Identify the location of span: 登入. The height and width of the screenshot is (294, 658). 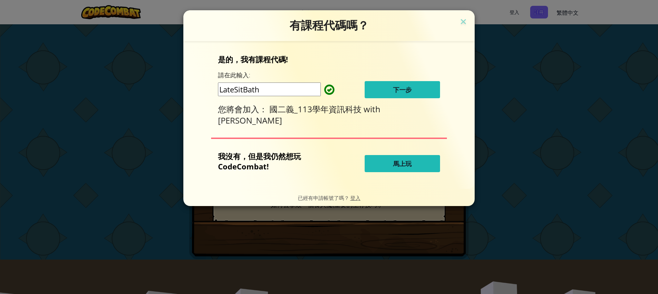
(355, 198).